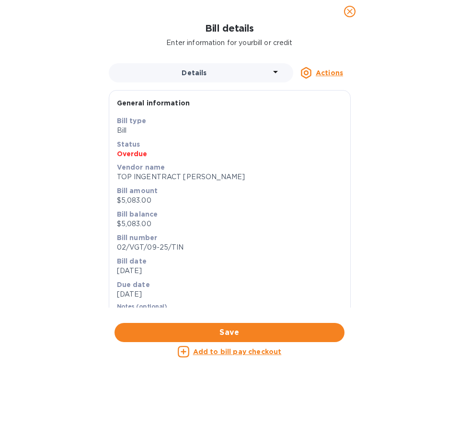 This screenshot has height=436, width=459. I want to click on p: Overdue, so click(230, 154).